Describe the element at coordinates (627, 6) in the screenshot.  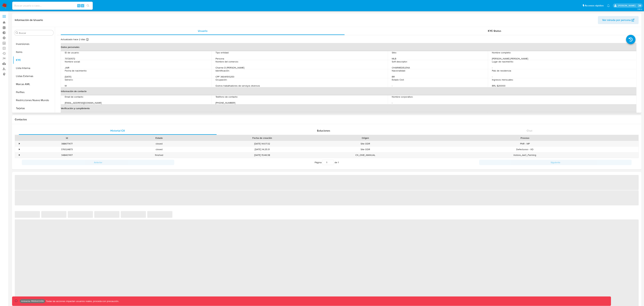
I see `p: leandrojossue.ramirez@mercadolibre.com.co` at that location.